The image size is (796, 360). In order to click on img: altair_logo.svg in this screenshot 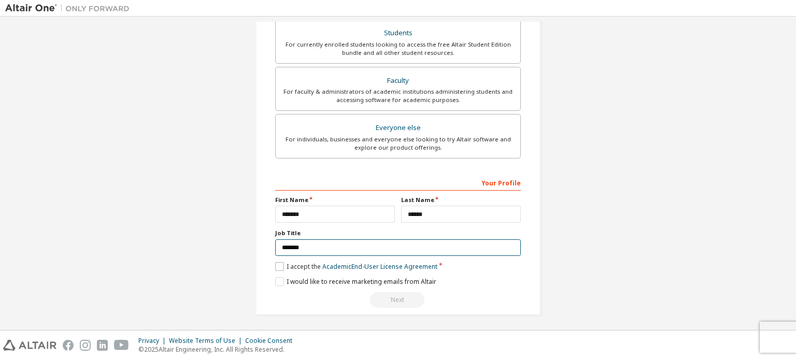, I will do `click(30, 345)`.